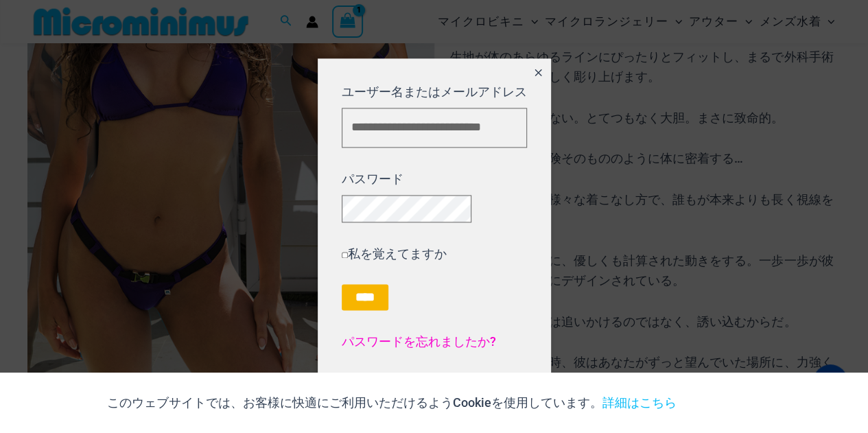 This screenshot has width=868, height=433. What do you see at coordinates (640, 402) in the screenshot?
I see `font: 詳細はこちら` at bounding box center [640, 402].